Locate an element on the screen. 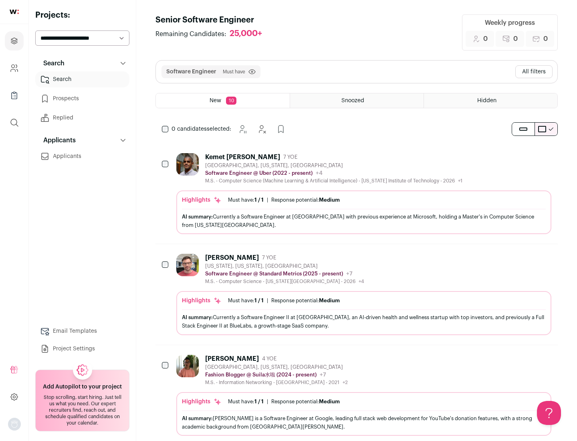  img: 927442a7649886f10e33b6150e11c56b26abb7af887a5a1dd4d66526963a6550.jpg is located at coordinates (187, 164).